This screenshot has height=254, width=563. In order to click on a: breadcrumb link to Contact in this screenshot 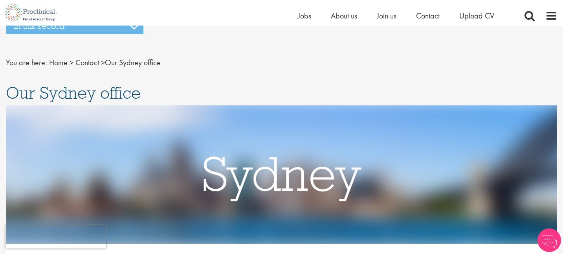, I will do `click(87, 62)`.